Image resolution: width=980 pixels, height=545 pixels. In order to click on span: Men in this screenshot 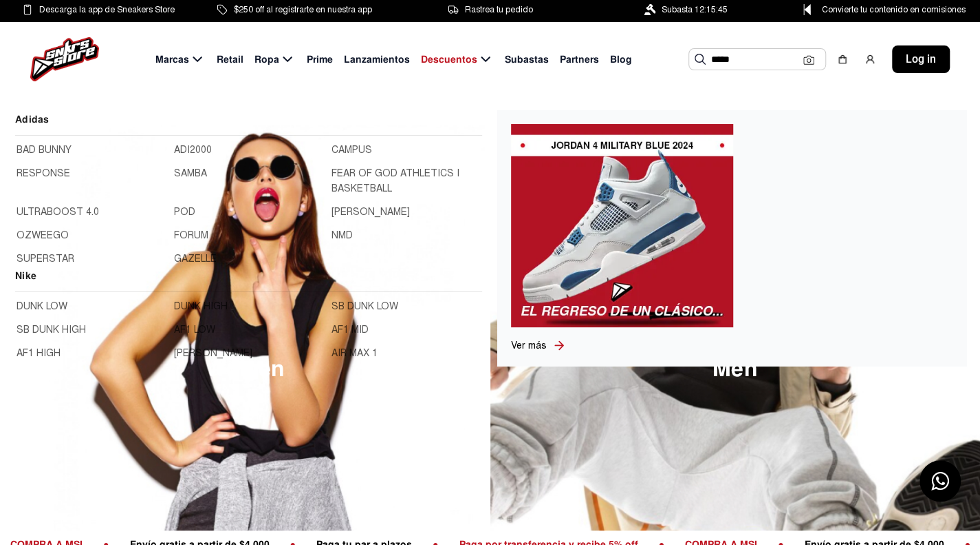, I will do `click(735, 369)`.